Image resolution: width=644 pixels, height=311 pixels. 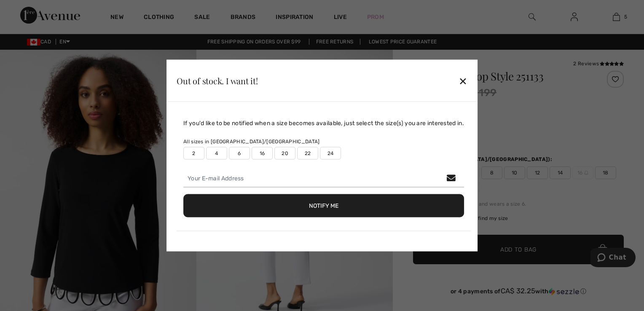 What do you see at coordinates (217, 81) in the screenshot?
I see `div: Out of stock. I want it!` at bounding box center [217, 81].